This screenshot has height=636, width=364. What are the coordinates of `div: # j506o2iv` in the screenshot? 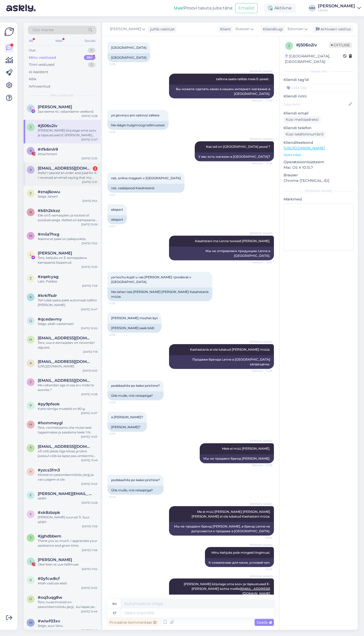 It's located at (312, 45).